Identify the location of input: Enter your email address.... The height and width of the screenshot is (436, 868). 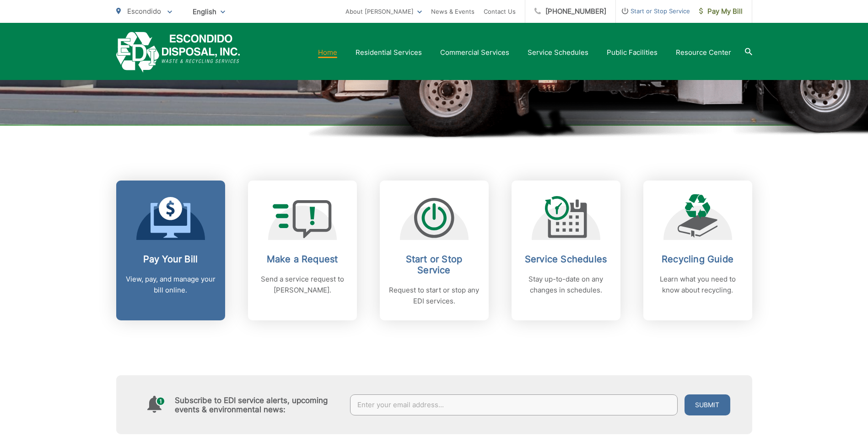
(514, 405).